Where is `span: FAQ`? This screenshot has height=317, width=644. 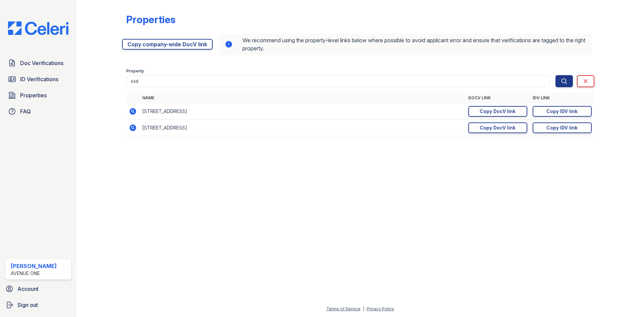
span: FAQ is located at coordinates (25, 112).